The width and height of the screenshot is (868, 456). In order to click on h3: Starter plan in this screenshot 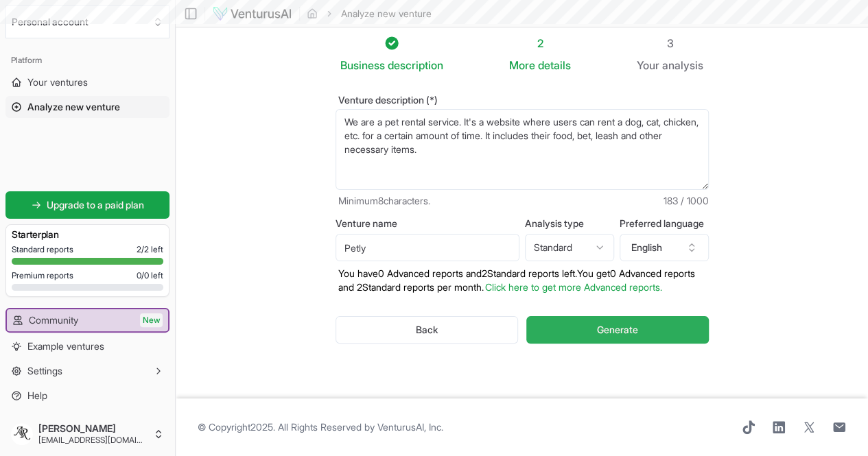, I will do `click(87, 234)`.